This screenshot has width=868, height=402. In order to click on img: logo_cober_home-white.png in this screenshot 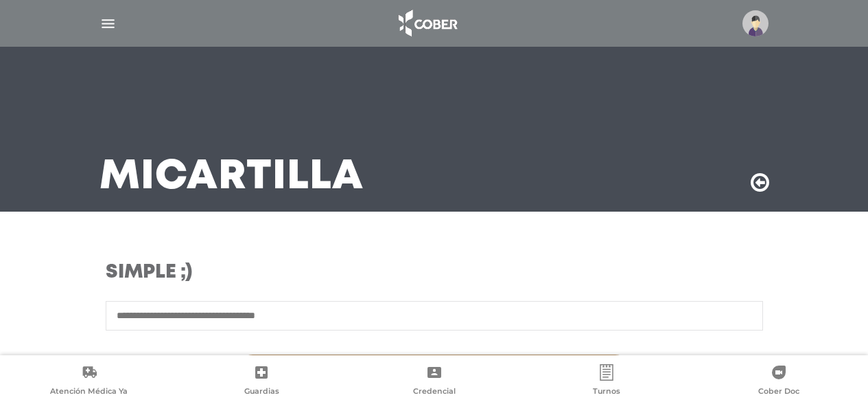, I will do `click(427, 23)`.